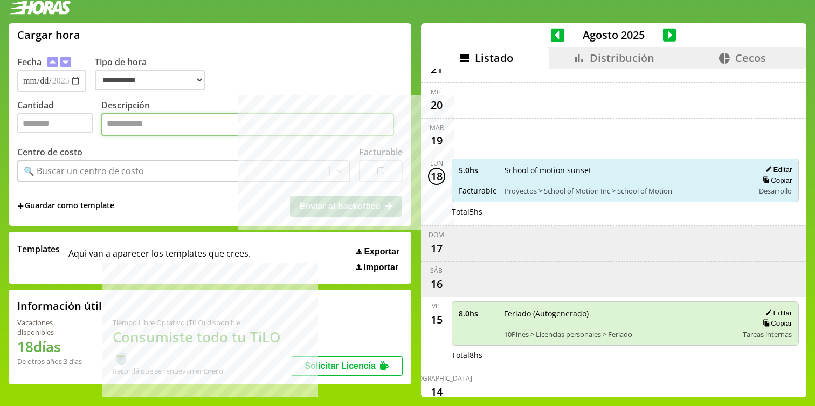 This screenshot has height=406, width=815. I want to click on div: De otros años: 3 días, so click(52, 361).